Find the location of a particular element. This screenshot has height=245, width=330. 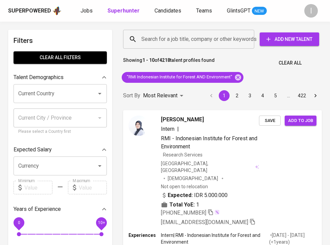

nav: pagination navigation is located at coordinates (264, 96).